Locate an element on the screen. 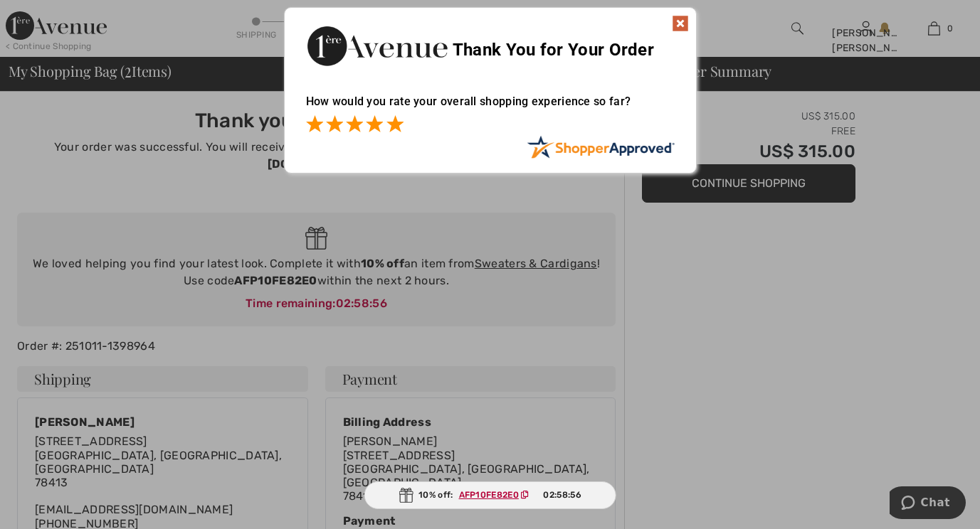  span: Thank You for Your Order is located at coordinates (553, 50).